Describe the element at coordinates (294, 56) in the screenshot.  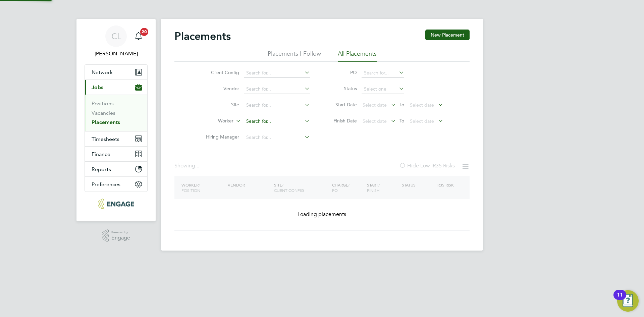
I see `li: Placements I Follow` at that location.